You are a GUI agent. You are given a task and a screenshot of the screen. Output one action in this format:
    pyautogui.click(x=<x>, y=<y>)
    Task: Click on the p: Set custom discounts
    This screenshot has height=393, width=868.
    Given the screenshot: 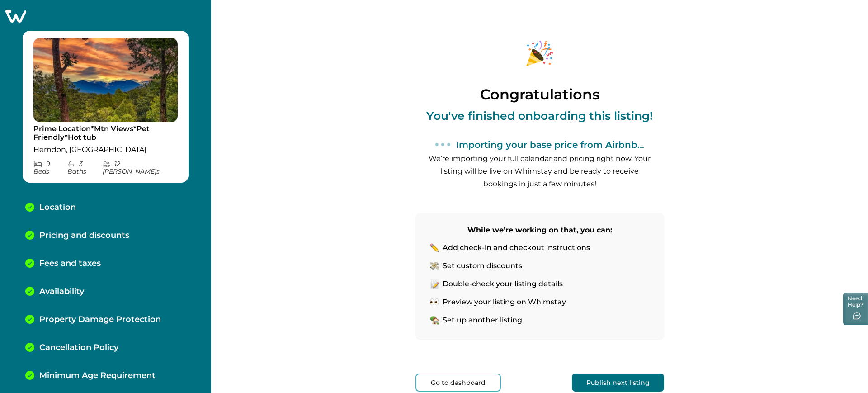 What is the action you would take?
    pyautogui.click(x=482, y=266)
    